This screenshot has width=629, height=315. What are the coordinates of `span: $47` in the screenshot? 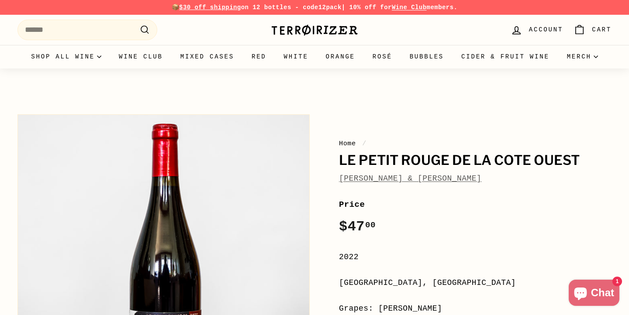 It's located at (357, 227).